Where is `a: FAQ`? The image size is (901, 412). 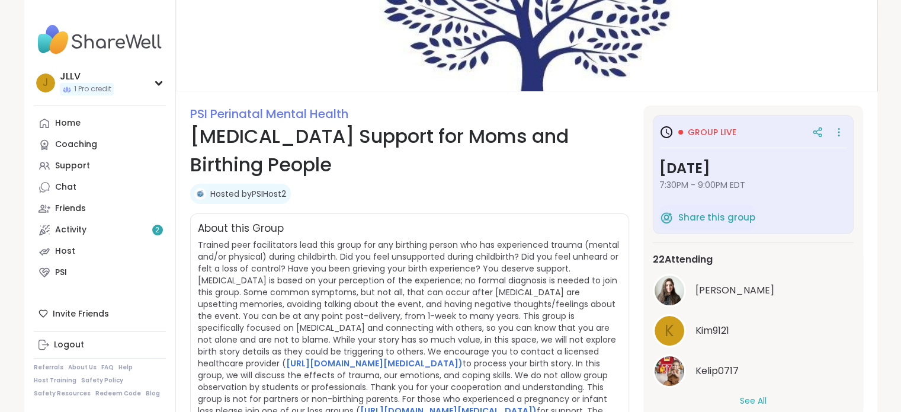
a: FAQ is located at coordinates (107, 367).